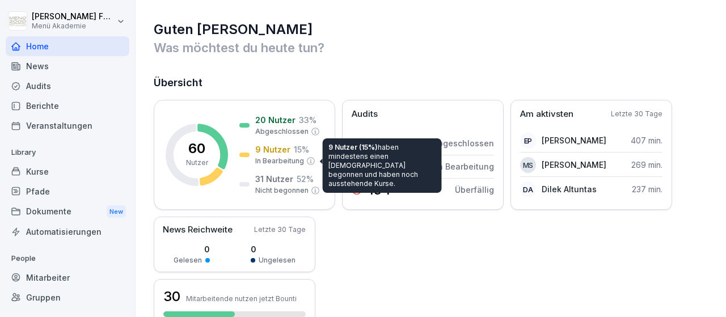 Image resolution: width=726 pixels, height=317 pixels. What do you see at coordinates (68, 212) in the screenshot?
I see `div: Dokumente` at bounding box center [68, 212].